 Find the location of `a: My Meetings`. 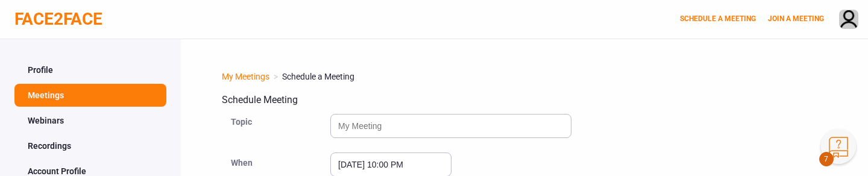

a: My Meetings is located at coordinates (245, 77).